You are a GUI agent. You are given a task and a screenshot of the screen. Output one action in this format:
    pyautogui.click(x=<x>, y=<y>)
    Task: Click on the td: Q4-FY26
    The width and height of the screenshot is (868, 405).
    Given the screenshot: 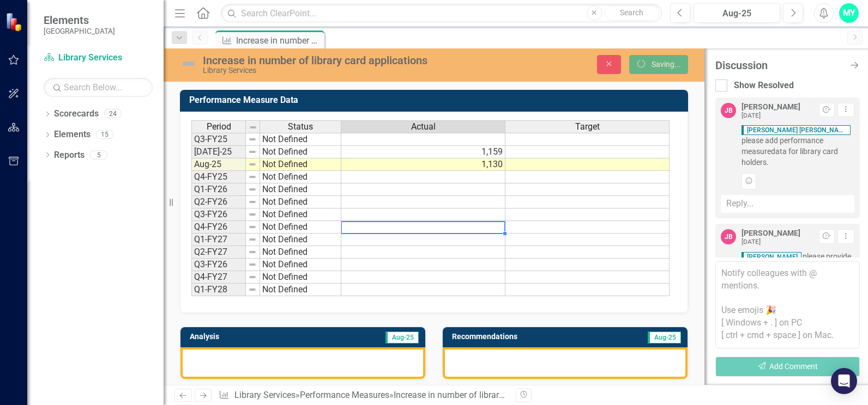 What is the action you would take?
    pyautogui.click(x=219, y=227)
    